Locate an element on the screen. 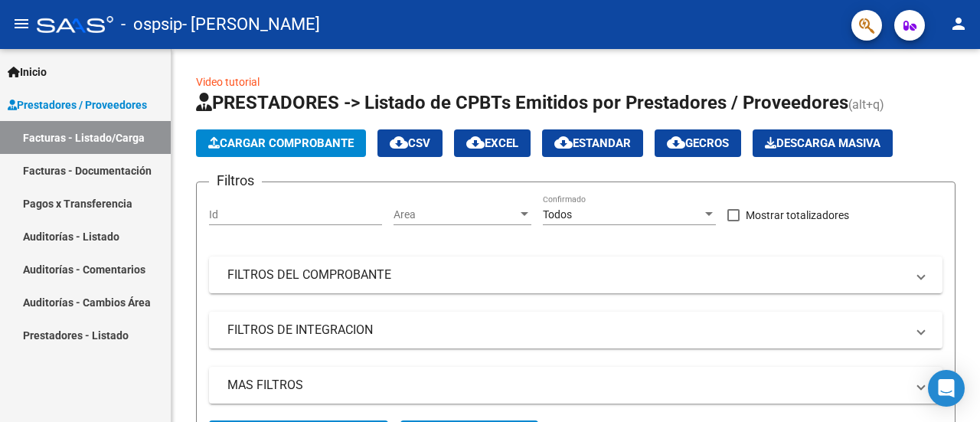 This screenshot has height=422, width=980. button: Cargar Comprobante is located at coordinates (281, 143).